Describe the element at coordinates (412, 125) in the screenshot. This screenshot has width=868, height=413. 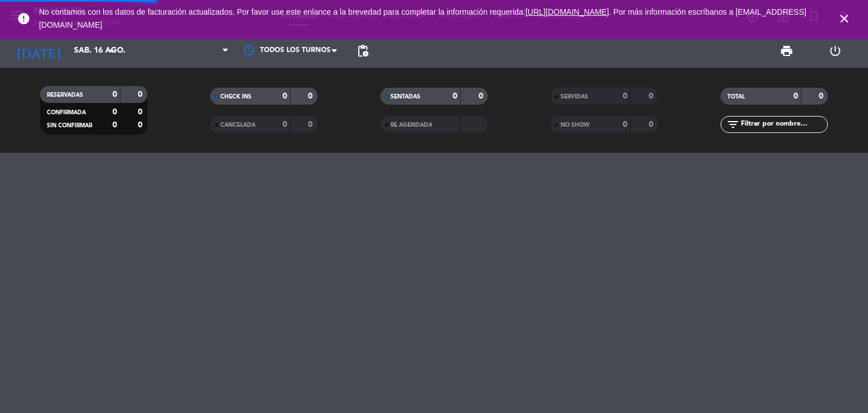
I see `span: RE AGENDADA` at that location.